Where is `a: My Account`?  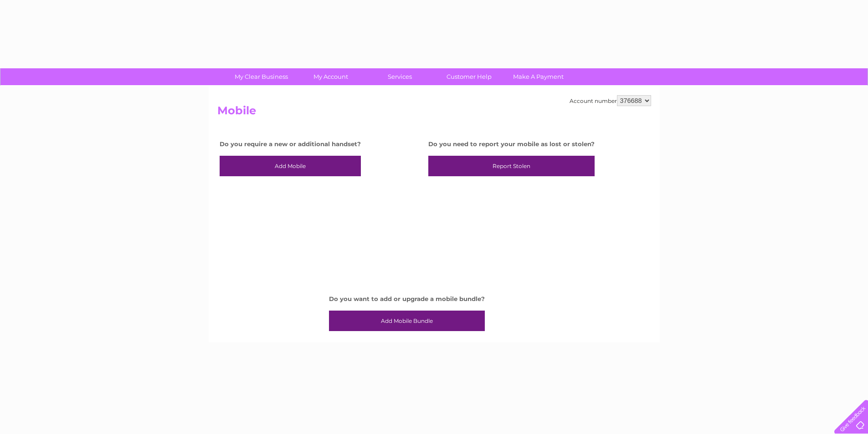
a: My Account is located at coordinates (331, 76).